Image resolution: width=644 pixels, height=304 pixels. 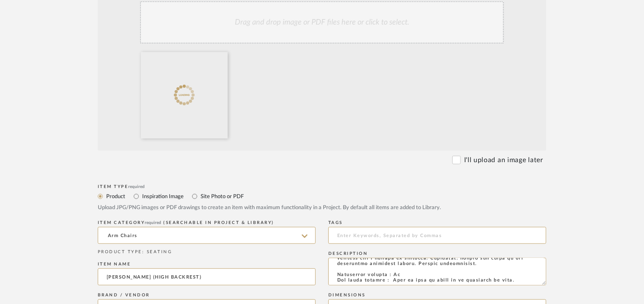 I want to click on label: I'll upload an image later, so click(x=504, y=160).